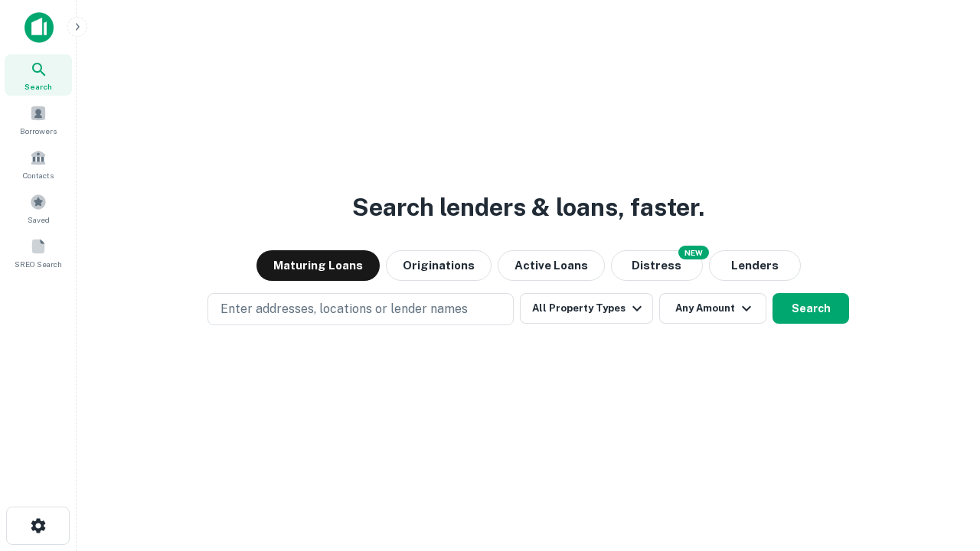  I want to click on button: Enter addresses, locations or lender names, so click(361, 310).